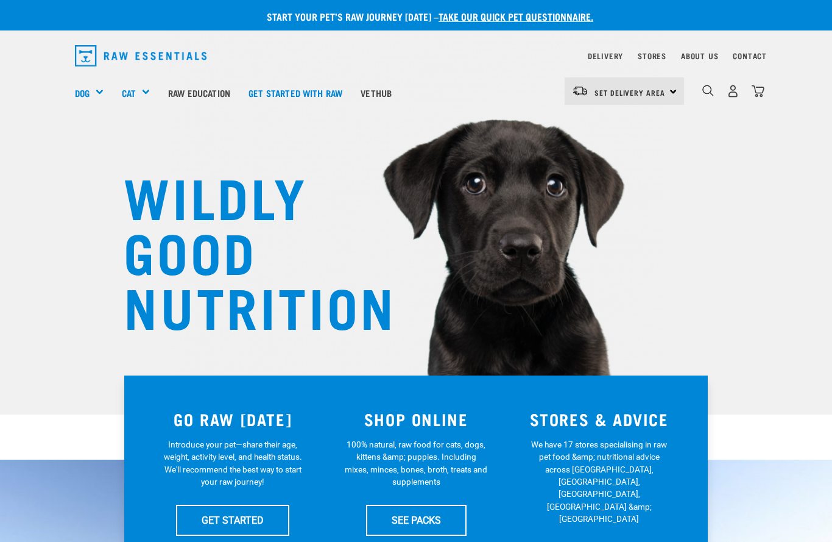  What do you see at coordinates (750, 55) in the screenshot?
I see `a: Contact` at bounding box center [750, 55].